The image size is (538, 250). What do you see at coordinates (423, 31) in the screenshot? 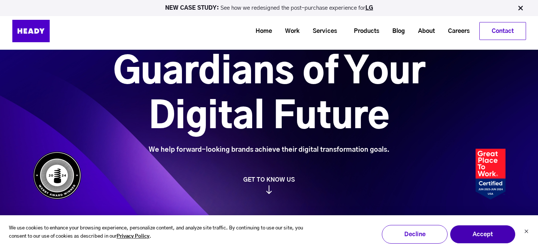
I see `a: About` at bounding box center [423, 31].